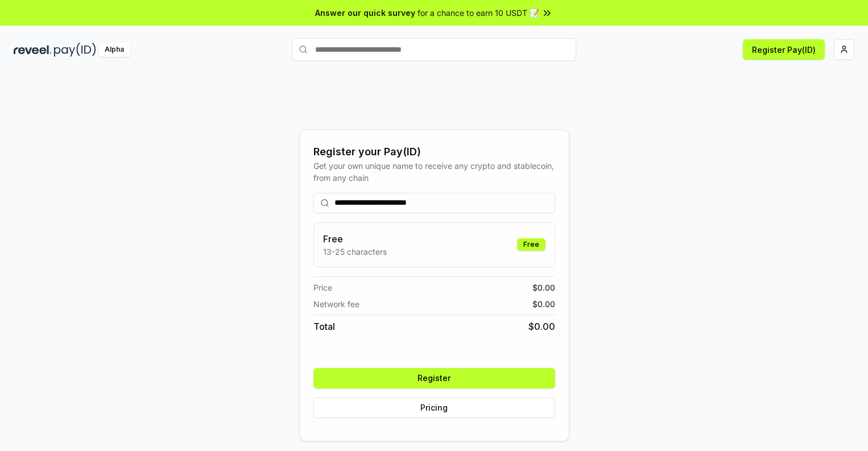 The height and width of the screenshot is (451, 868). What do you see at coordinates (783, 50) in the screenshot?
I see `button: Register Pay(ID)` at bounding box center [783, 50].